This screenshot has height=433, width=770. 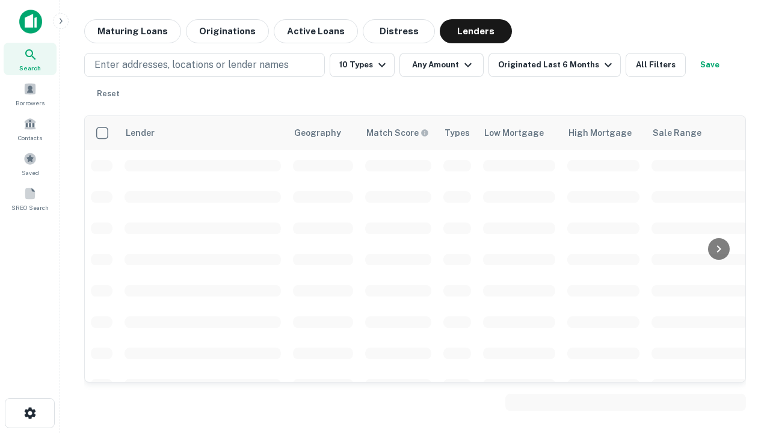 I want to click on button: Maturing Loans, so click(x=132, y=31).